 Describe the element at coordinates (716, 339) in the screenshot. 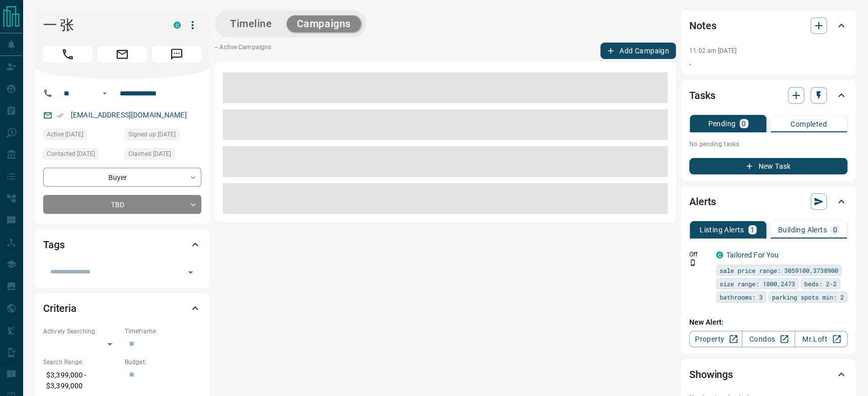

I see `a: Property` at that location.